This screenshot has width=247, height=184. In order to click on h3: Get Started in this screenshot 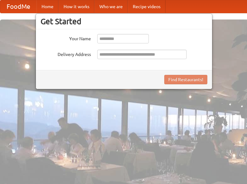, I will do `click(124, 21)`.